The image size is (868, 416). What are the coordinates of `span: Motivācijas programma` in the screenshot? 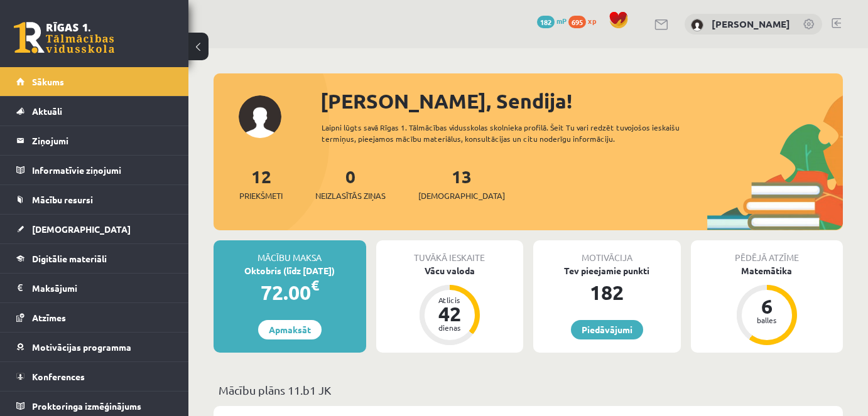 It's located at (82, 347).